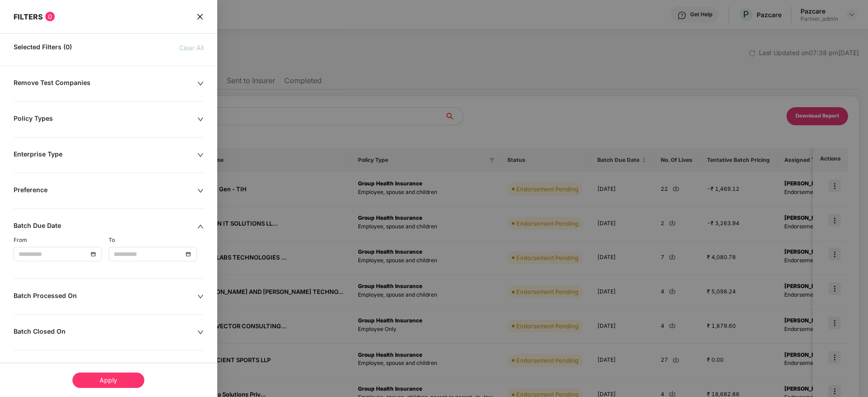  I want to click on div: Batch Due Date, so click(105, 227).